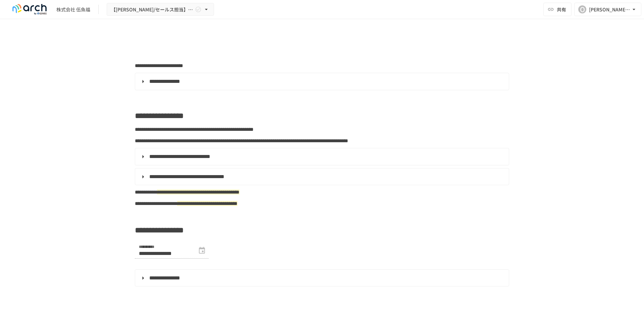  I want to click on span: 共有, so click(562, 9).